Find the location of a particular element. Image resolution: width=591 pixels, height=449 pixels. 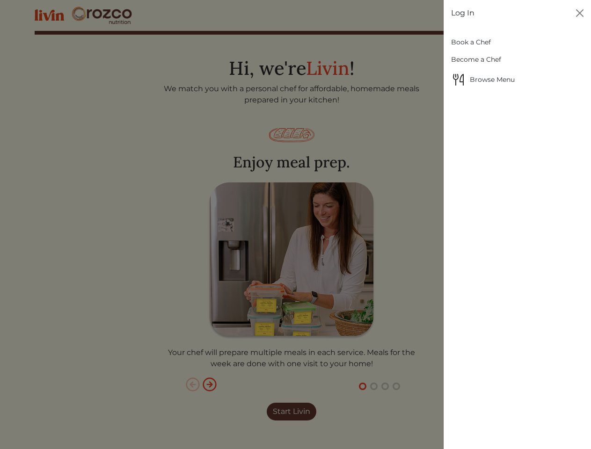

span: Browse Menu is located at coordinates (517, 80).